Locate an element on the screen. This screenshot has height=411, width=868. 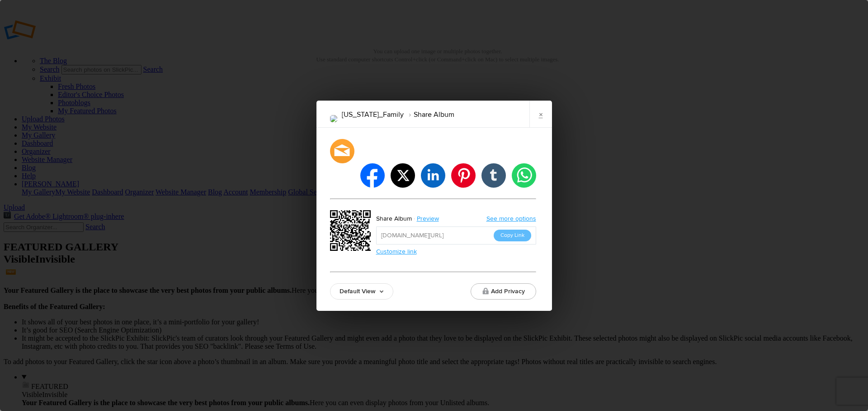
li: pinterest is located at coordinates (463, 175).